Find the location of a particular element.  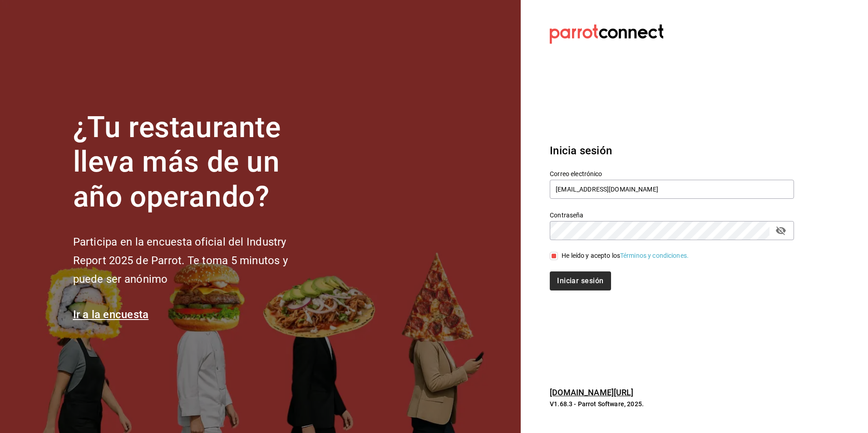

div: He leído y acepto los is located at coordinates (625, 256).